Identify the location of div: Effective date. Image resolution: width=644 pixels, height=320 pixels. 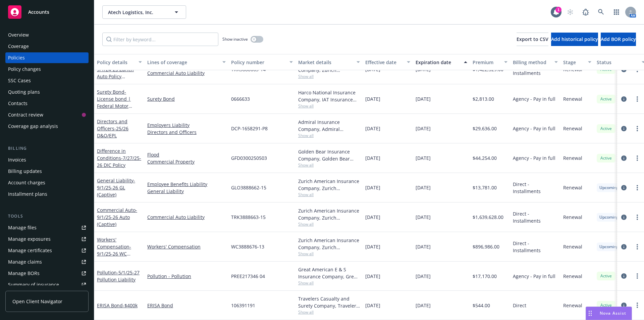
(384, 62).